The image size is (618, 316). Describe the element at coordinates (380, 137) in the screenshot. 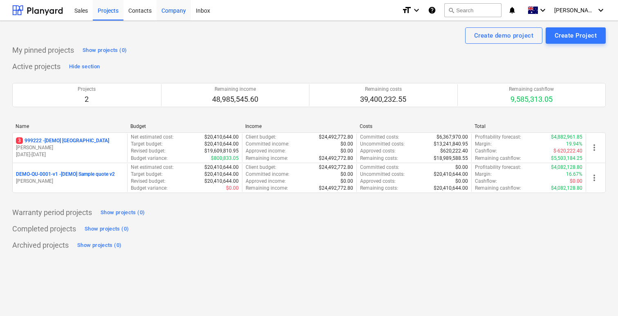

I see `p: Committed costs :` at that location.